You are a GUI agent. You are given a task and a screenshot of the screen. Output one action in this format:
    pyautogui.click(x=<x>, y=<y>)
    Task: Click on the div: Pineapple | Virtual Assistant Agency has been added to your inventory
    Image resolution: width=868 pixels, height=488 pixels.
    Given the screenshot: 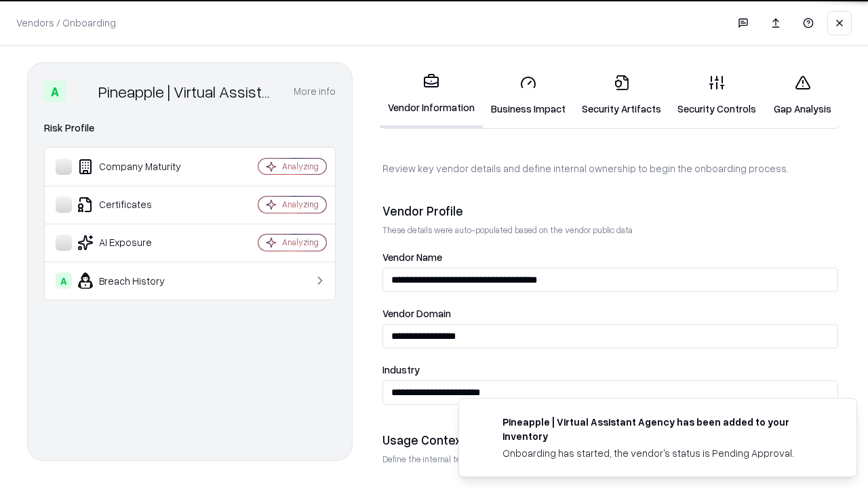 What is the action you would take?
    pyautogui.click(x=663, y=429)
    